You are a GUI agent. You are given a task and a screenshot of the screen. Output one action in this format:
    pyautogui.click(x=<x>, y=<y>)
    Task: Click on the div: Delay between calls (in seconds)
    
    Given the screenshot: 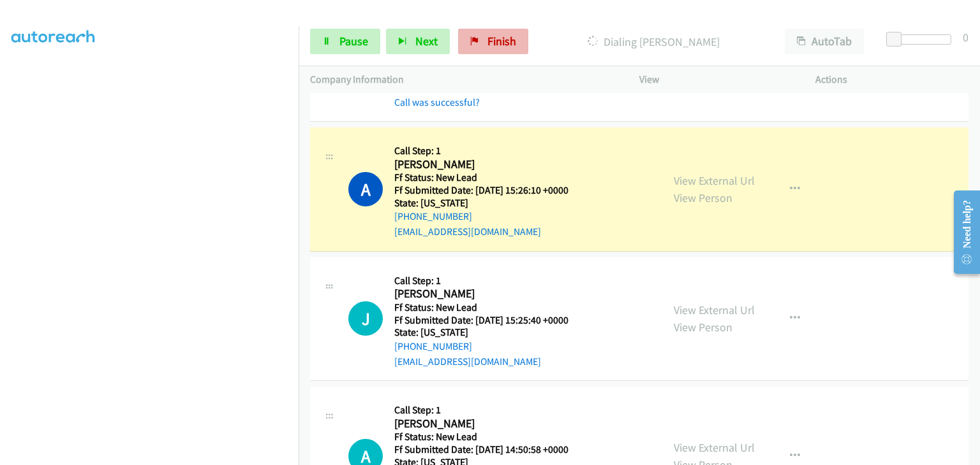 What is the action you would take?
    pyautogui.click(x=922, y=40)
    